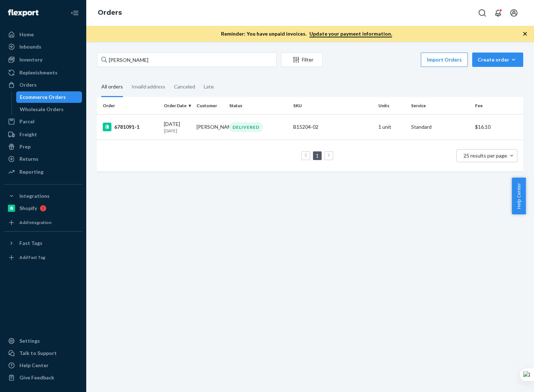 The image size is (534, 392). I want to click on div: Replenishments, so click(39, 73).